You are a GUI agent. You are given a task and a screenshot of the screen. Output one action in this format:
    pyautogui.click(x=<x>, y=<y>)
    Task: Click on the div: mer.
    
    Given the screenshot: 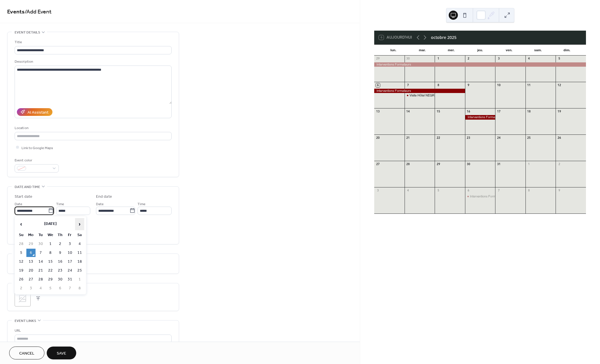 What is the action you would take?
    pyautogui.click(x=451, y=50)
    